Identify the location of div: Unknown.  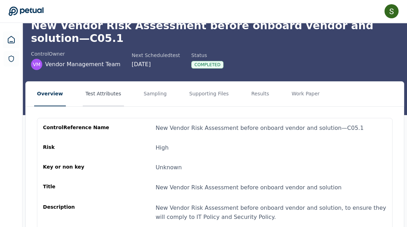
(169, 168).